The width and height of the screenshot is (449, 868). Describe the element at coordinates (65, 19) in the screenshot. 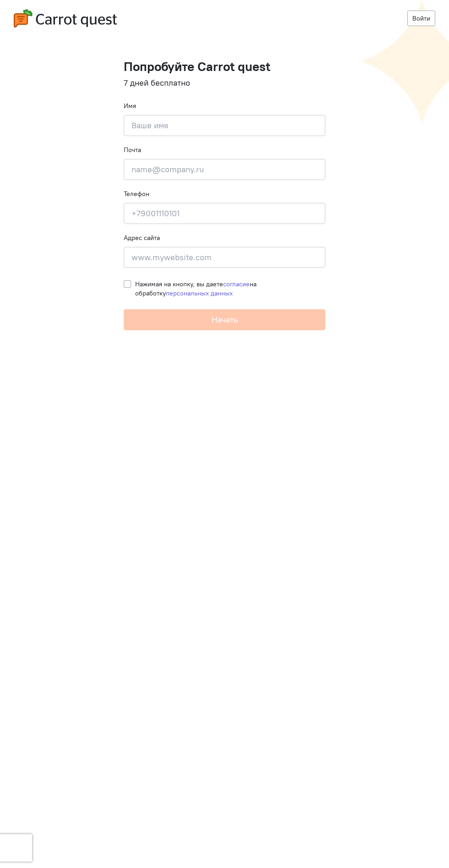

I see `img: carrot-quest-logo.svg` at that location.